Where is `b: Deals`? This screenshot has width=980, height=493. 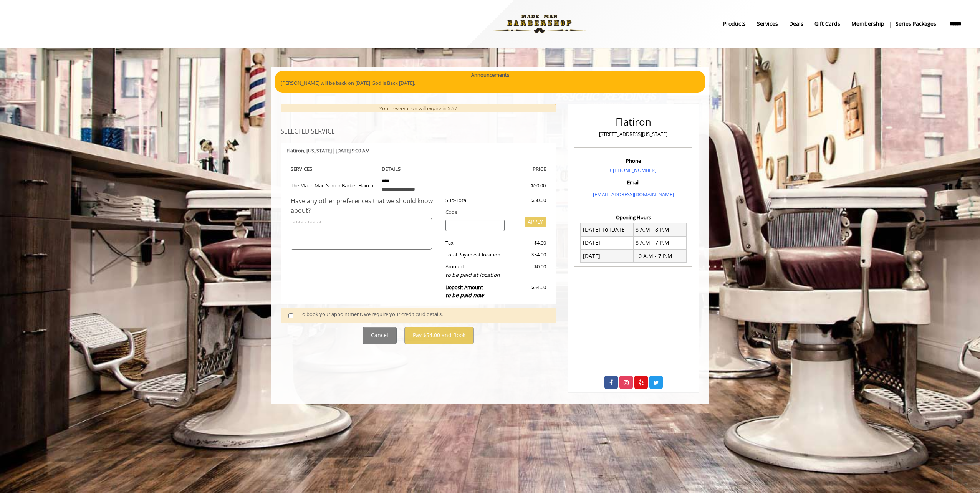
b: Deals is located at coordinates (796, 24).